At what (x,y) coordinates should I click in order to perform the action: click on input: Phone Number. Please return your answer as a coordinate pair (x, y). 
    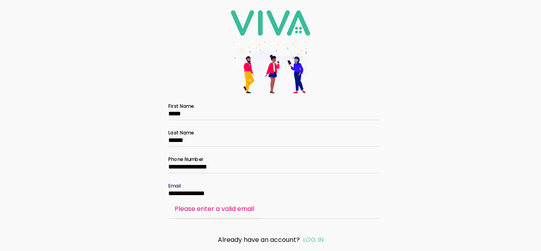
    Looking at the image, I should click on (271, 166).